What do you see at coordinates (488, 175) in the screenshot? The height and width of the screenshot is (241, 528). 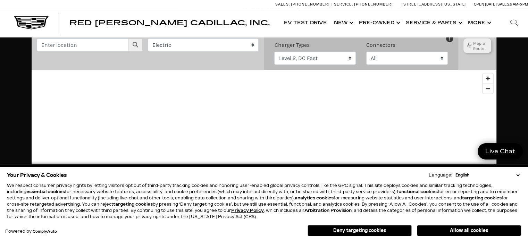 I see `select: Language Select` at bounding box center [488, 175].